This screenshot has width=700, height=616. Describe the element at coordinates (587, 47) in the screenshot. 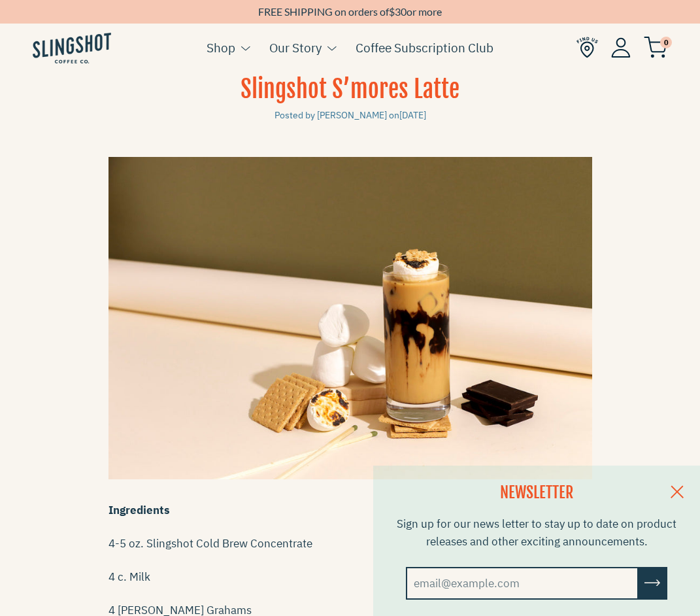

I see `img: Find Us` at that location.